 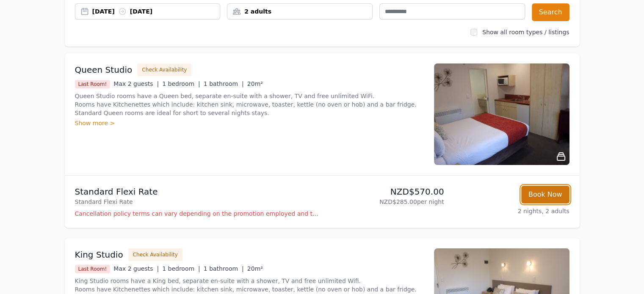 What do you see at coordinates (510, 211) in the screenshot?
I see `p: 2 nights, 2 adults` at bounding box center [510, 211].